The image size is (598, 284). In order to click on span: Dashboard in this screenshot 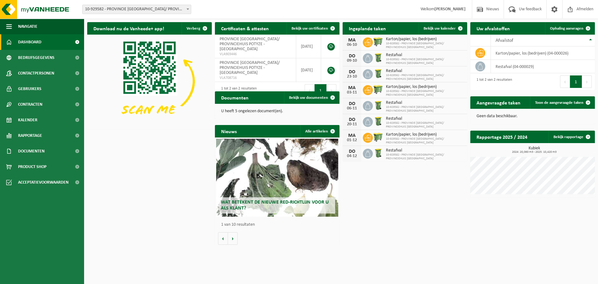, I will do `click(30, 42)`.